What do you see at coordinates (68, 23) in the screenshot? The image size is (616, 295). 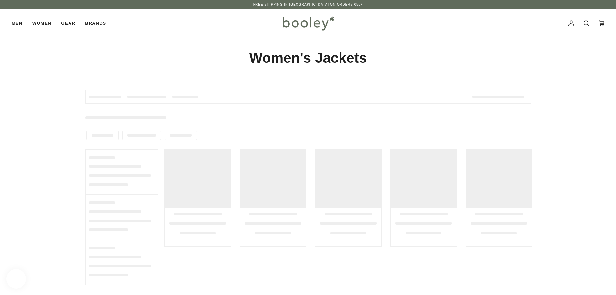 I see `span: Gear` at bounding box center [68, 23].